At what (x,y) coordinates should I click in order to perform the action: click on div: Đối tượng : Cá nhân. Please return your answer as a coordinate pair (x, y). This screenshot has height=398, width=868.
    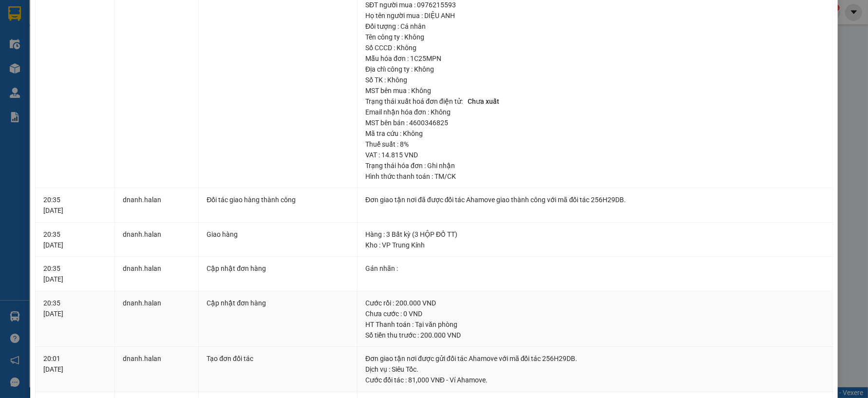
    Looking at the image, I should click on (594, 27).